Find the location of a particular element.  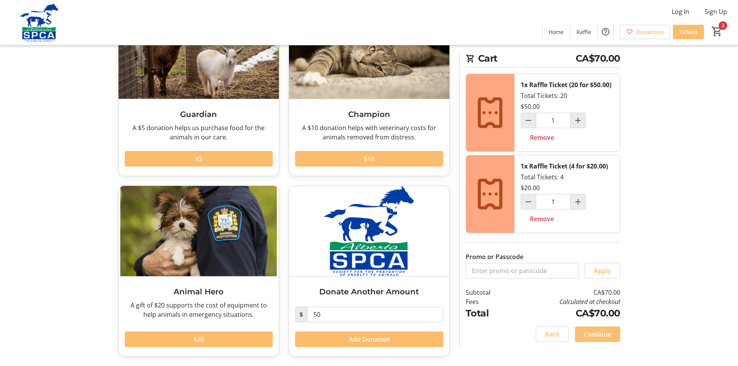

input: Raffle Ticket (20 for $50.00) Quantity is located at coordinates (553, 120).